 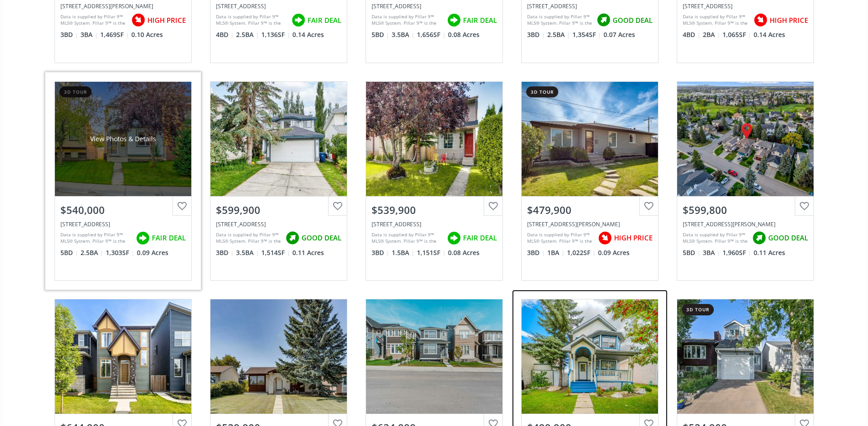 I want to click on span: 1,022 SF, so click(x=581, y=253).